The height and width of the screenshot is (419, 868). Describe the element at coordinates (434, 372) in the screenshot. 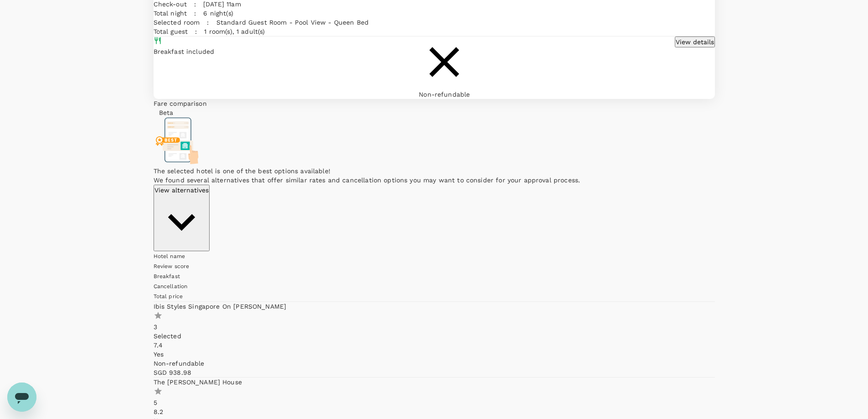

I see `p: SGD 938.98` at that location.